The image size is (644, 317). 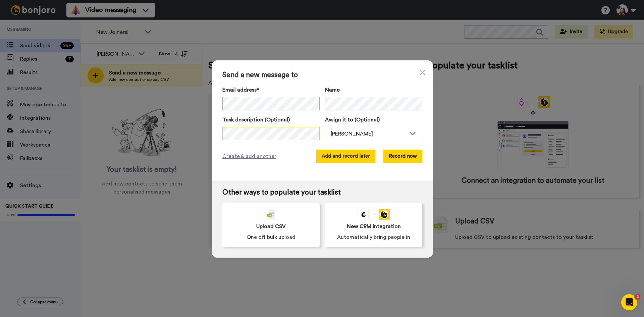 I want to click on label: Email address*, so click(x=271, y=90).